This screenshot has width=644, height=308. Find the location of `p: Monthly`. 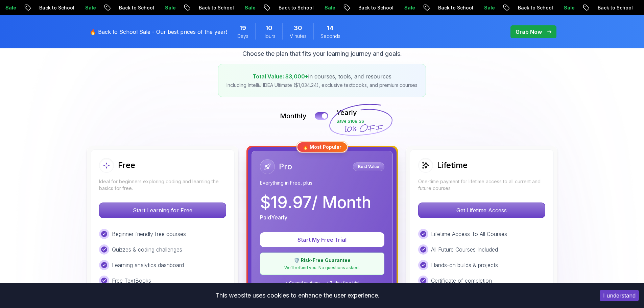

p: Monthly is located at coordinates (293, 116).